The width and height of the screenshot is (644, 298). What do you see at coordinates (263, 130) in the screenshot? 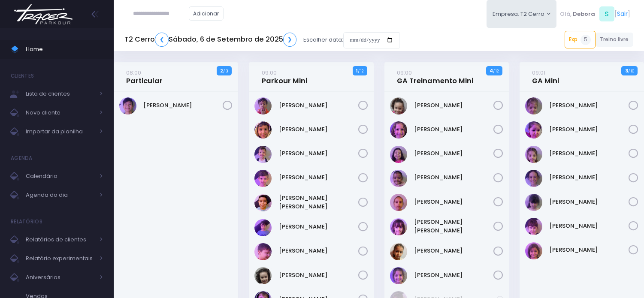
I see `img: Bento Oliveira da Costa` at bounding box center [263, 130].